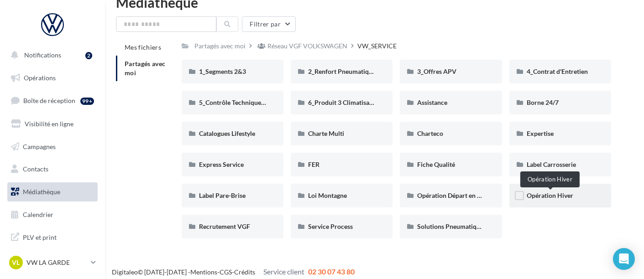  I want to click on span: Contacts, so click(35, 169).